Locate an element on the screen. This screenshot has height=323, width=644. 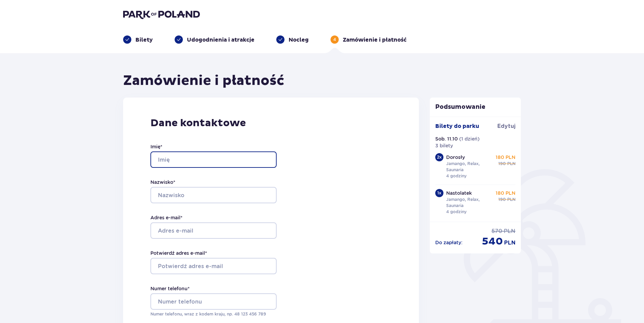
img: Park of Poland logo is located at coordinates (162, 14).